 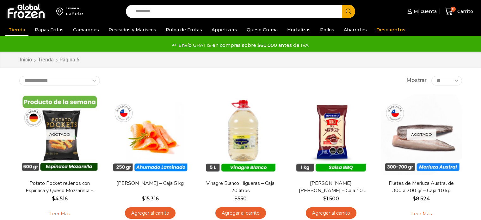 What do you see at coordinates (74, 8) in the screenshot?
I see `div: Enviar a` at bounding box center [74, 8].